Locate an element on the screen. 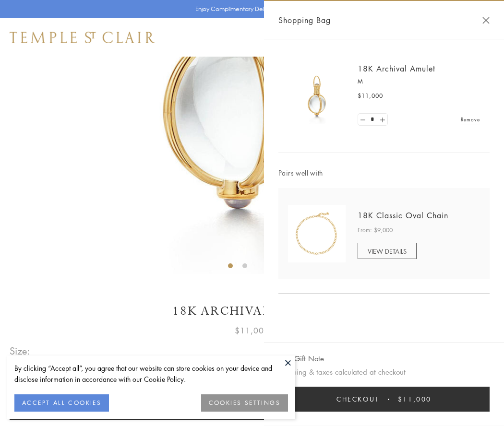  div: By clicking “Accept all”, you agree that our website can store cookies on your device and disclos... is located at coordinates (151, 374).